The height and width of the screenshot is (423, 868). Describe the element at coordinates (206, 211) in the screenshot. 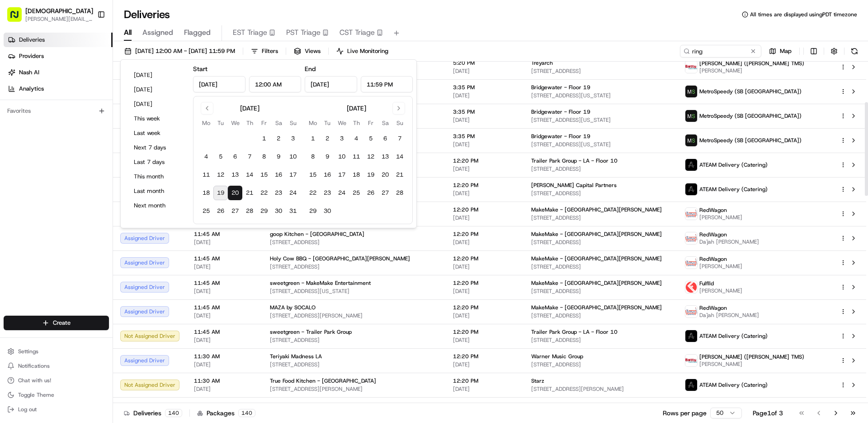

I see `button: 25` at that location.